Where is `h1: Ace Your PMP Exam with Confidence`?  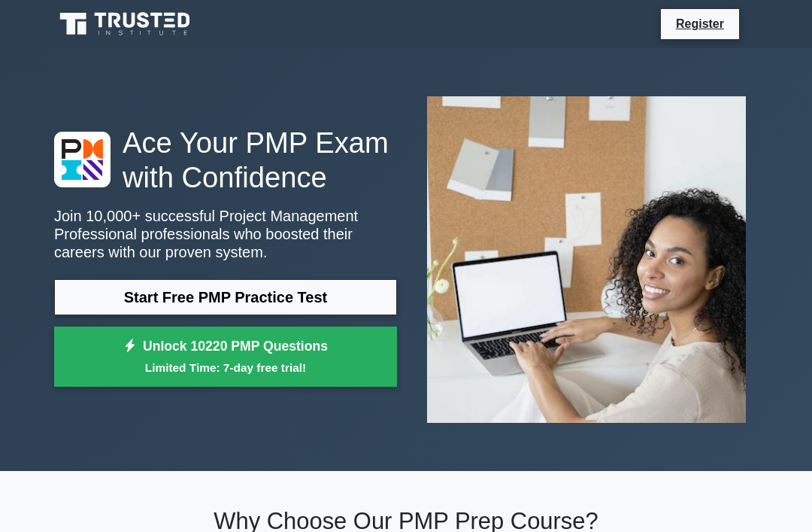 h1: Ace Your PMP Exam with Confidence is located at coordinates (226, 160).